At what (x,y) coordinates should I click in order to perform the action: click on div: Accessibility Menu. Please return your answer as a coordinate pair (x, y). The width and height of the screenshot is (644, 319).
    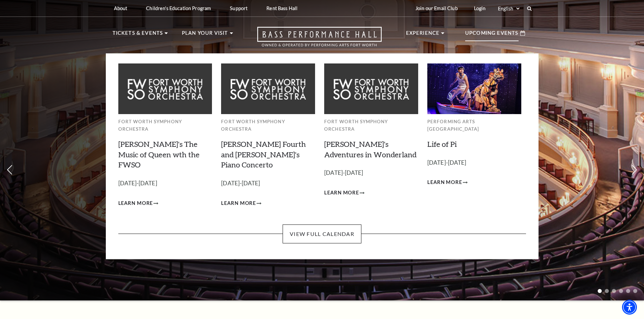
    Looking at the image, I should click on (629, 307).